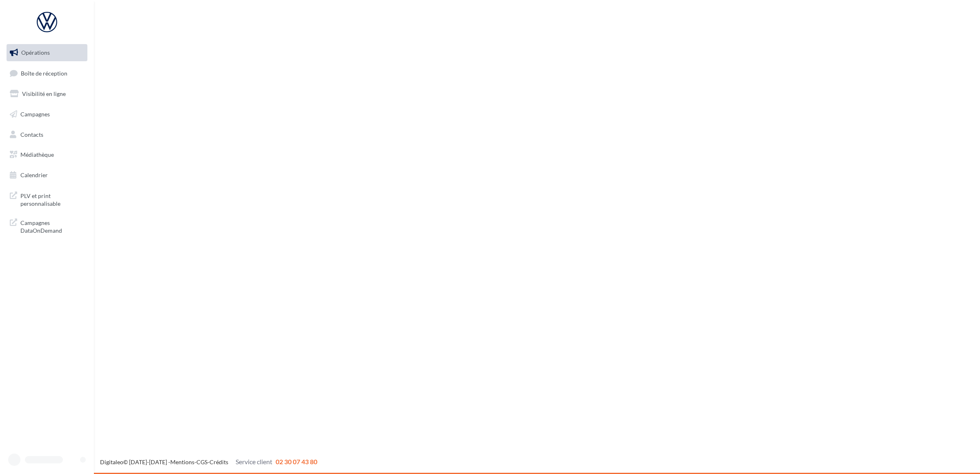 Image resolution: width=980 pixels, height=474 pixels. I want to click on span: 02 30 07 43 80, so click(296, 462).